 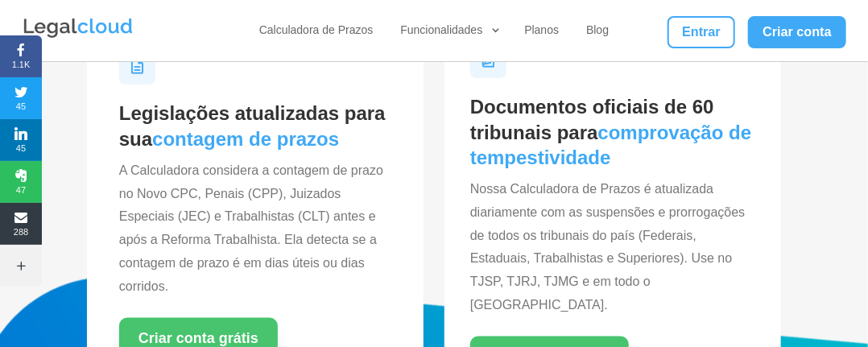 I want to click on a: Logo da Legalcloud, so click(x=78, y=35).